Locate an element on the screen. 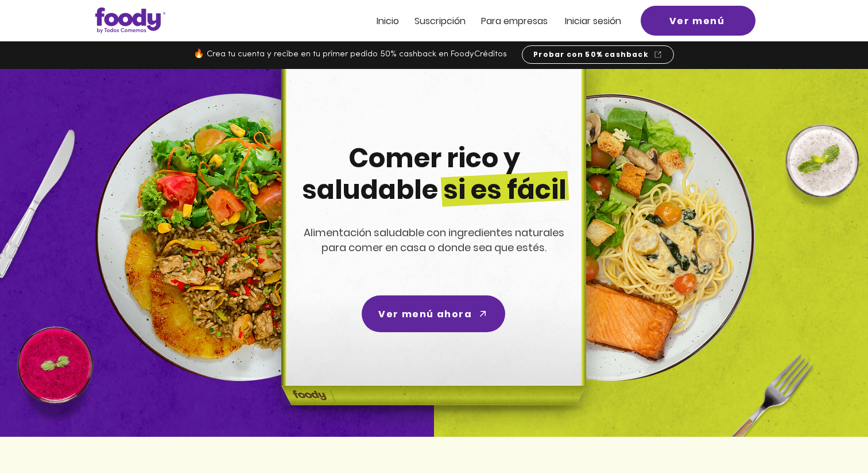 This screenshot has width=868, height=473. img: Logo_Foody V2.0.0 (3).png is located at coordinates (130, 20).